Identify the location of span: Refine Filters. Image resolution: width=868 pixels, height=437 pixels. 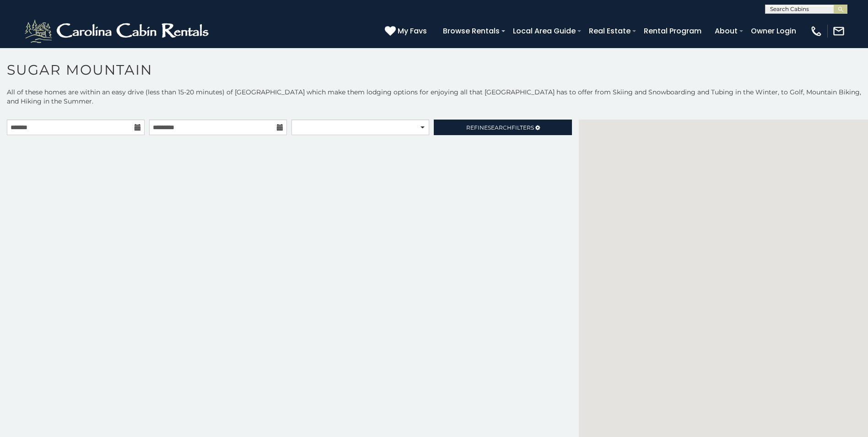
(500, 127).